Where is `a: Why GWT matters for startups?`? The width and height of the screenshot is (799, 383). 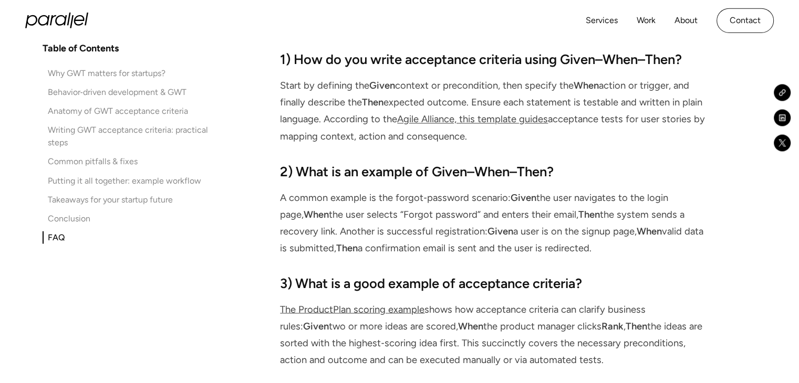
a: Why GWT matters for startups? is located at coordinates (125, 74).